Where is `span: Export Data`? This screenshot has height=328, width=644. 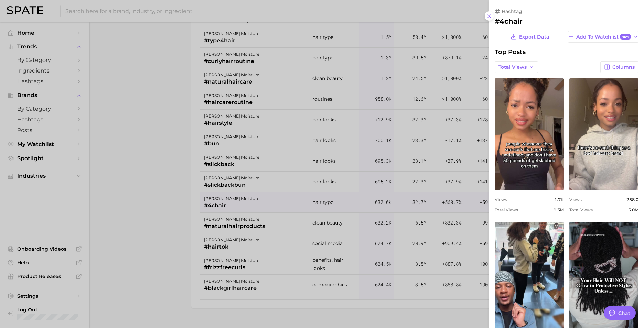
span: Export Data is located at coordinates (534, 37).